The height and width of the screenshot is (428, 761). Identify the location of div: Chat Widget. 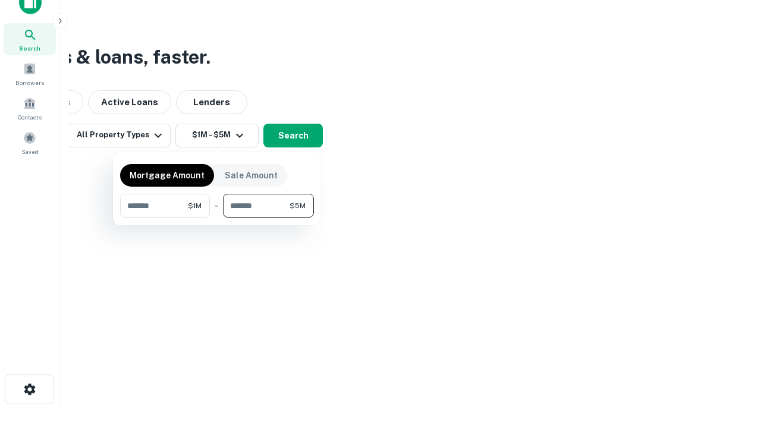
(732, 362).